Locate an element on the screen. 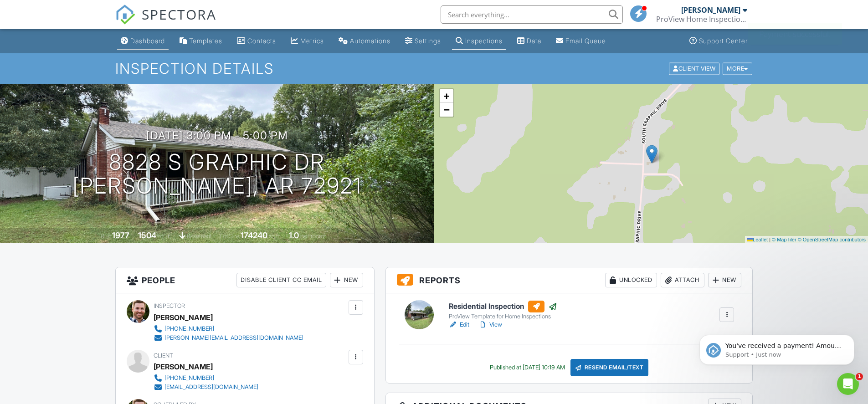  a: Leaflet is located at coordinates (757, 239).